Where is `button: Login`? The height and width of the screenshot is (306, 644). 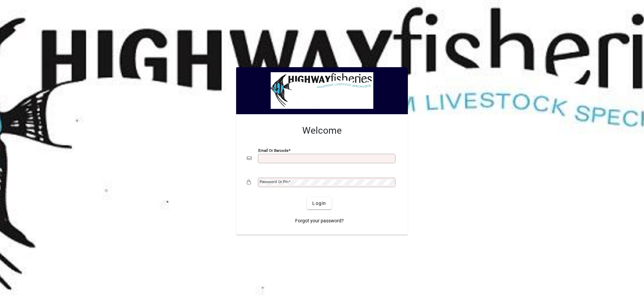
button: Login is located at coordinates (319, 203).